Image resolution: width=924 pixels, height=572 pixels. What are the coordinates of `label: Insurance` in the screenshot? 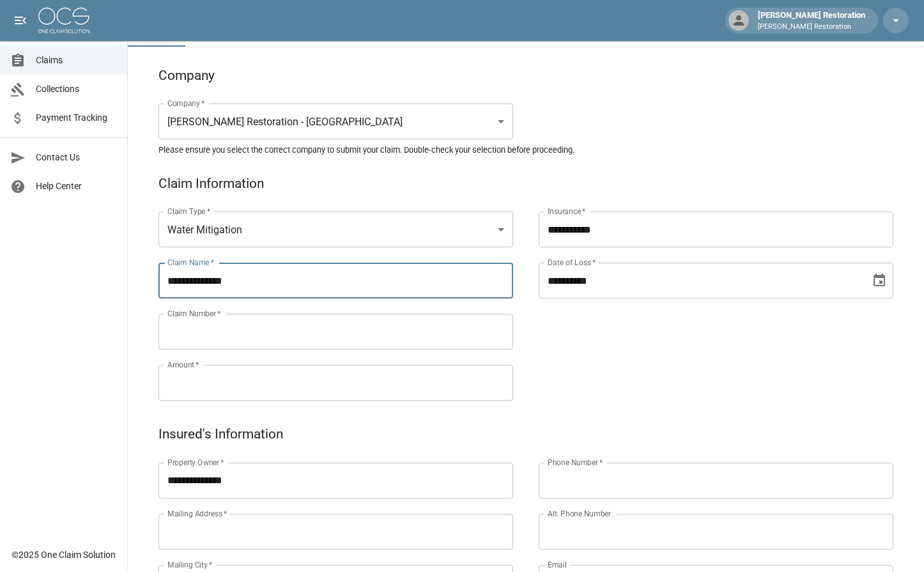 It's located at (567, 211).